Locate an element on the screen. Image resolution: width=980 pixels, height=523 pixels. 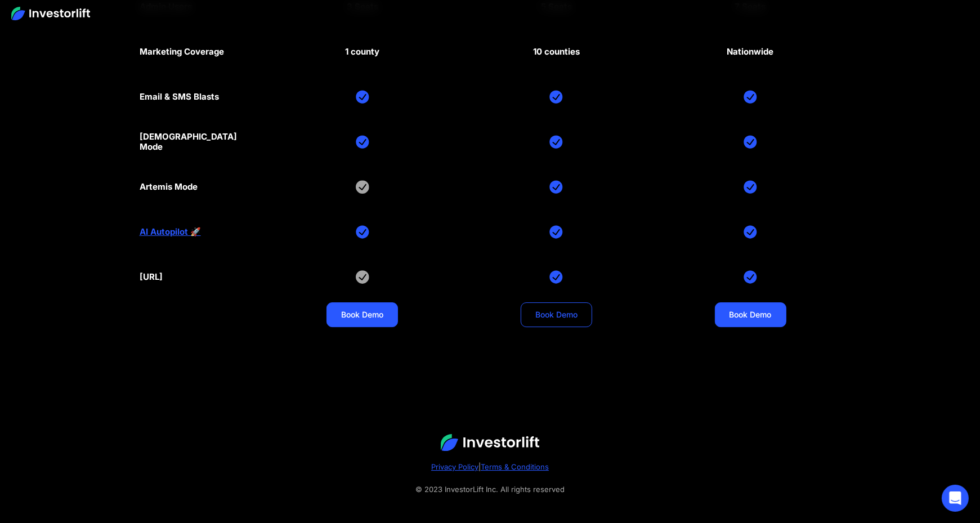
div: Open Intercom Messenger is located at coordinates (956, 499).